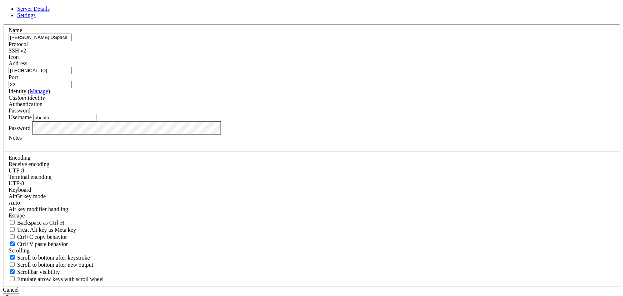  I want to click on label: The default terminal encoding. ISO-2022 enables character map translations (like graphics maps). ..., so click(30, 177).